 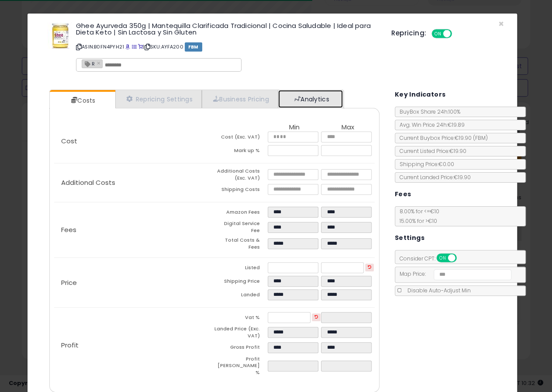 I want to click on a: Analytics, so click(x=310, y=99).